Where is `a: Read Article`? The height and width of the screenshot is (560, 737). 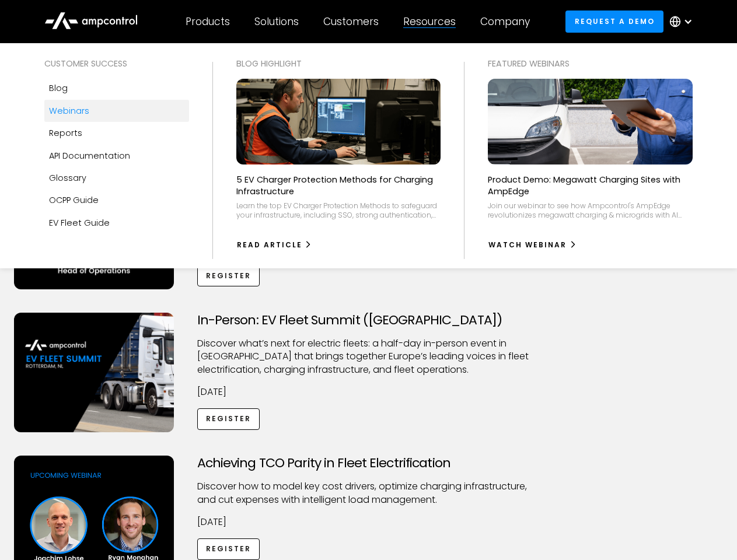
a: Read Article is located at coordinates (274, 245).